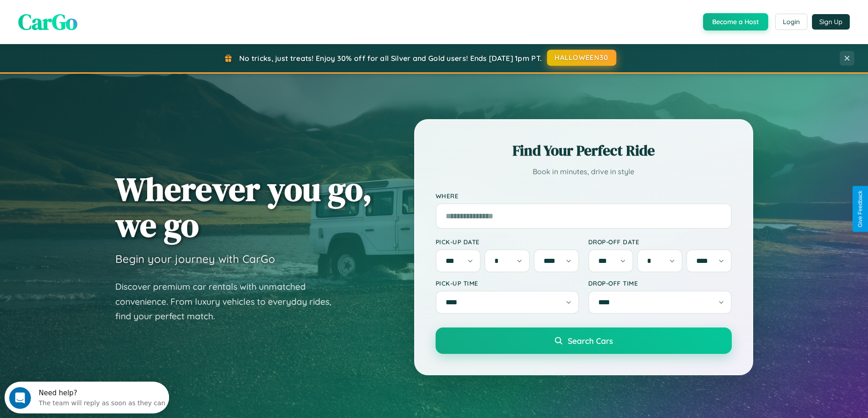  Describe the element at coordinates (660, 284) in the screenshot. I see `label: Drop-off Time` at that location.